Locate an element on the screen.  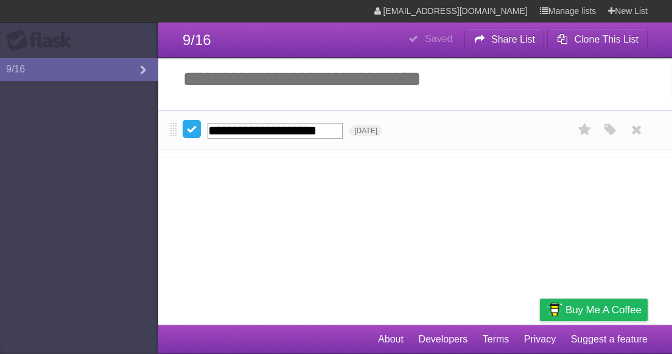
label: Done is located at coordinates (192, 129).